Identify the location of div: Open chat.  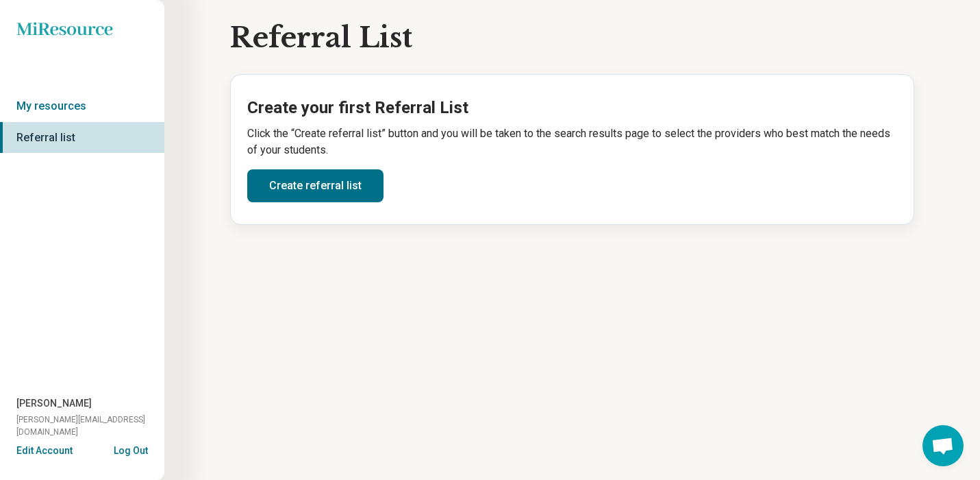
(943, 446).